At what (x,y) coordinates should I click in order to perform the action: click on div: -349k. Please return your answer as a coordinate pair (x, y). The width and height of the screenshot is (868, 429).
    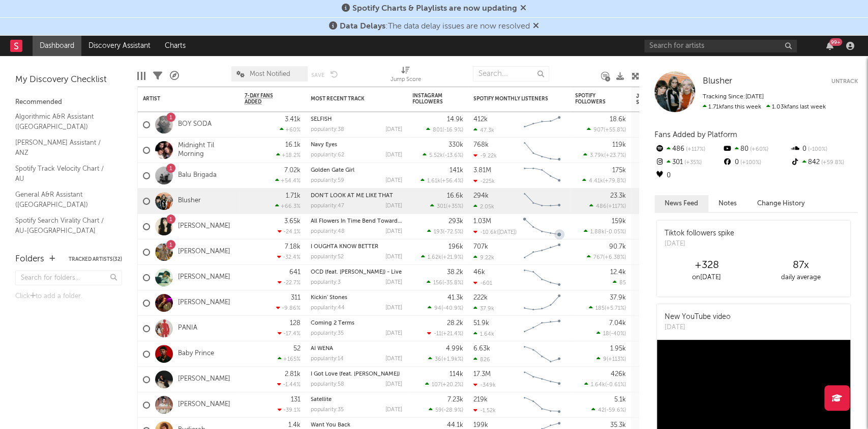
    Looking at the image, I should click on (485, 384).